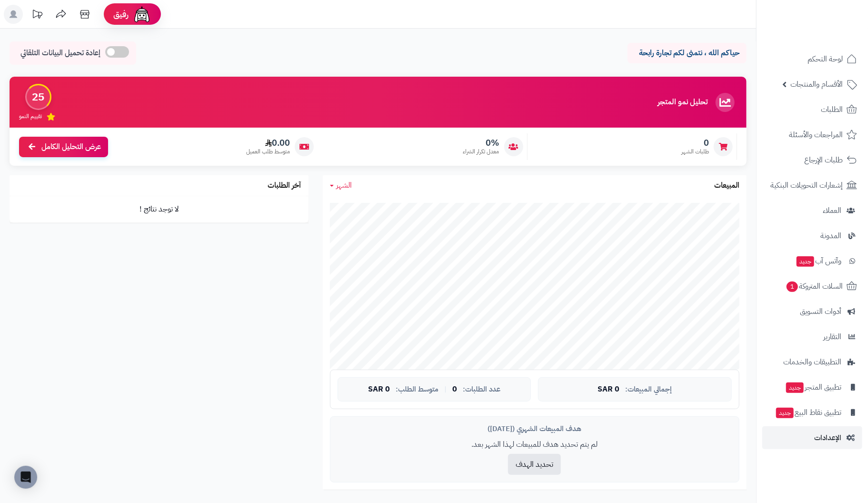  Describe the element at coordinates (812, 135) in the screenshot. I see `a: المراجعات والأسئلة` at that location.